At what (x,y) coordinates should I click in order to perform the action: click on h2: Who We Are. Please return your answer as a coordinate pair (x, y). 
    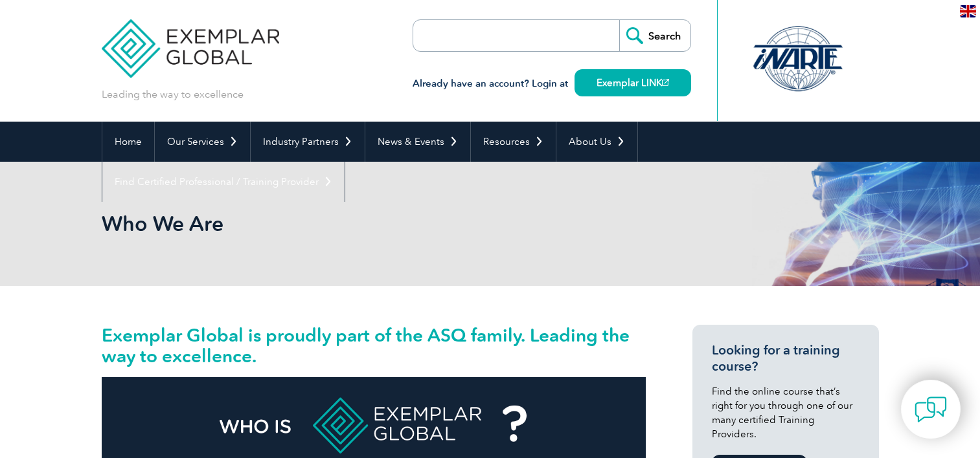
    Looking at the image, I should click on (373, 224).